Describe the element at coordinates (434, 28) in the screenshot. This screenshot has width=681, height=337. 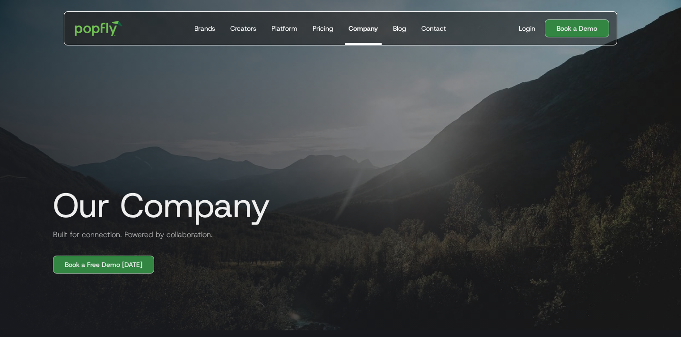
I see `a: Contact` at that location.